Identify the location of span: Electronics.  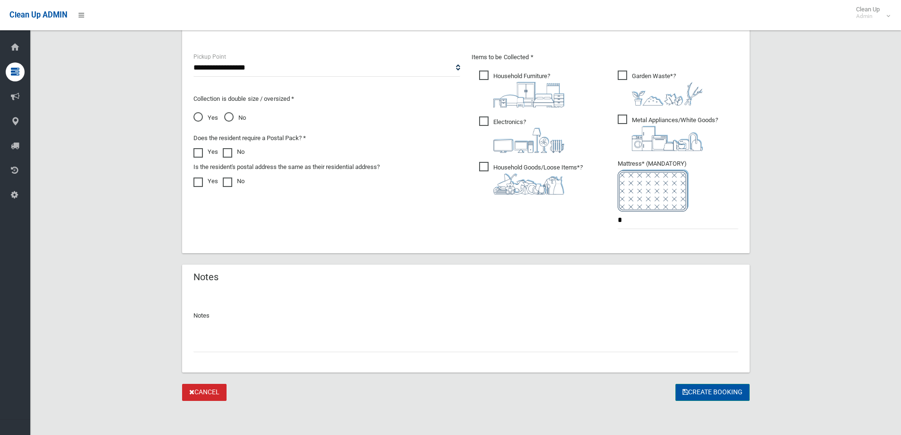
(522, 134).